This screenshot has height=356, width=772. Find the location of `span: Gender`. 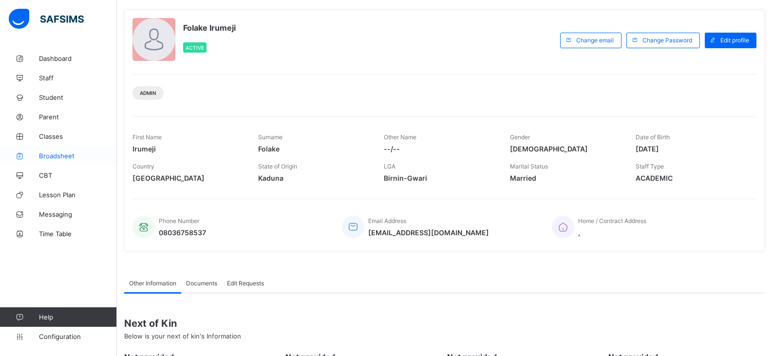

span: Gender is located at coordinates (520, 137).